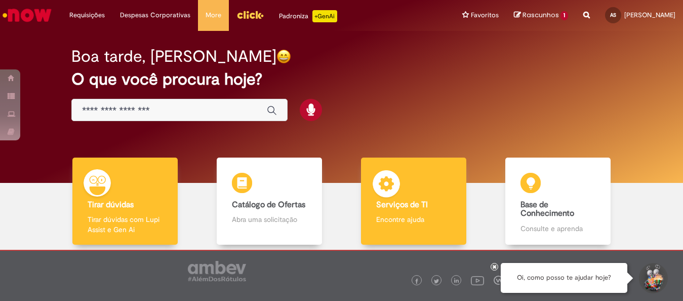  I want to click on b: Catálogo de Ofertas, so click(268, 205).